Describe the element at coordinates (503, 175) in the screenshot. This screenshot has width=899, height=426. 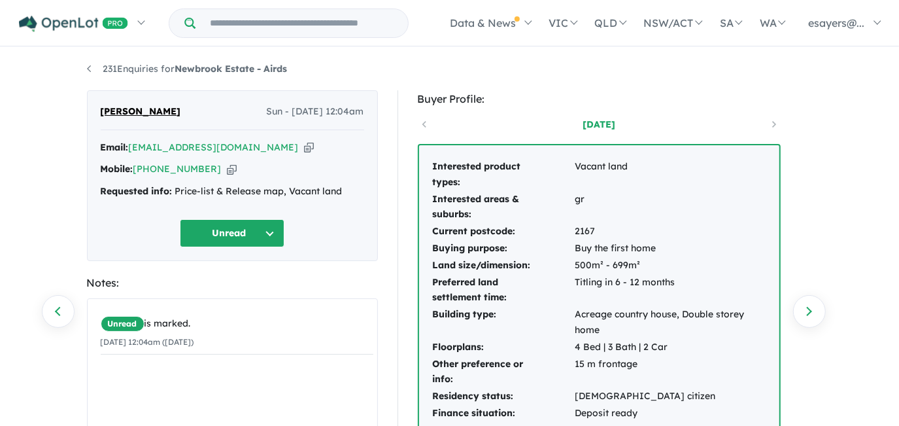
I see `td: Interested product types:` at that location.